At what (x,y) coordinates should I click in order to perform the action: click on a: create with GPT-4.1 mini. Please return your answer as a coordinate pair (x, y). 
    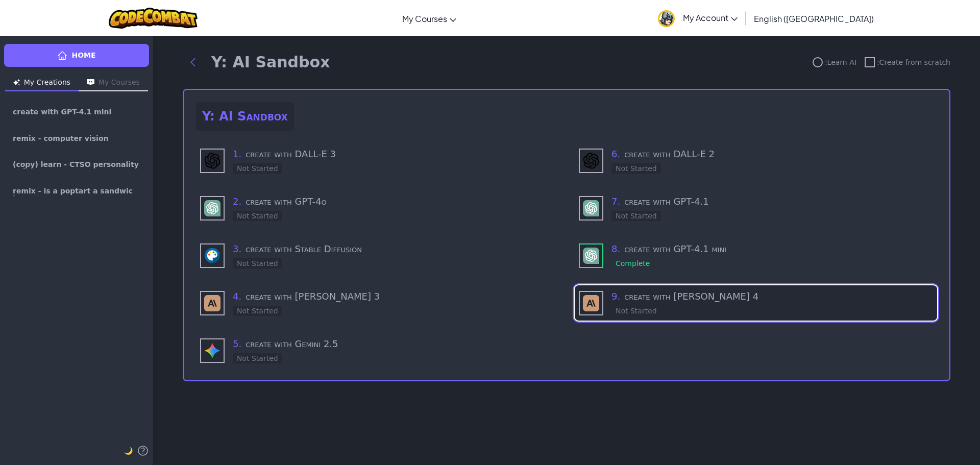
    Looking at the image, I should click on (76, 112).